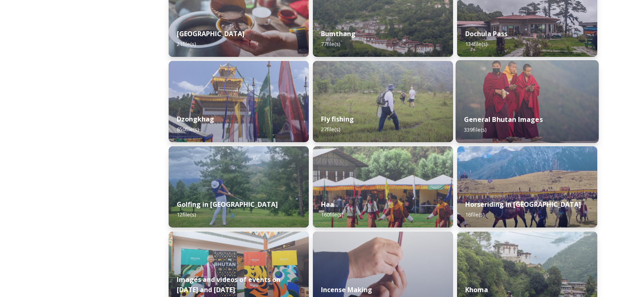 The height and width of the screenshot is (297, 644). Describe the element at coordinates (383, 102) in the screenshot. I see `img: by%2520Ugyen%2520Wangchuk14.JPG` at that location.